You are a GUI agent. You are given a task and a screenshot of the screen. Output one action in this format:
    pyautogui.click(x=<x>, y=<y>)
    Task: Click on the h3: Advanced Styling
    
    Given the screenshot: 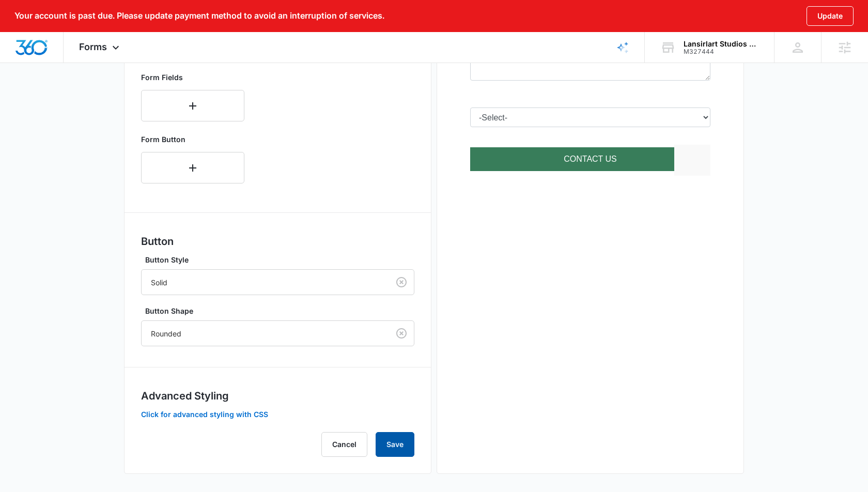 What is the action you would take?
    pyautogui.click(x=278, y=396)
    